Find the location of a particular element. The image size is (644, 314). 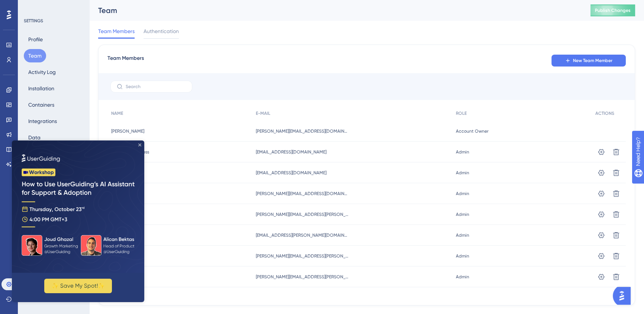

span: Authentication is located at coordinates (161, 31).